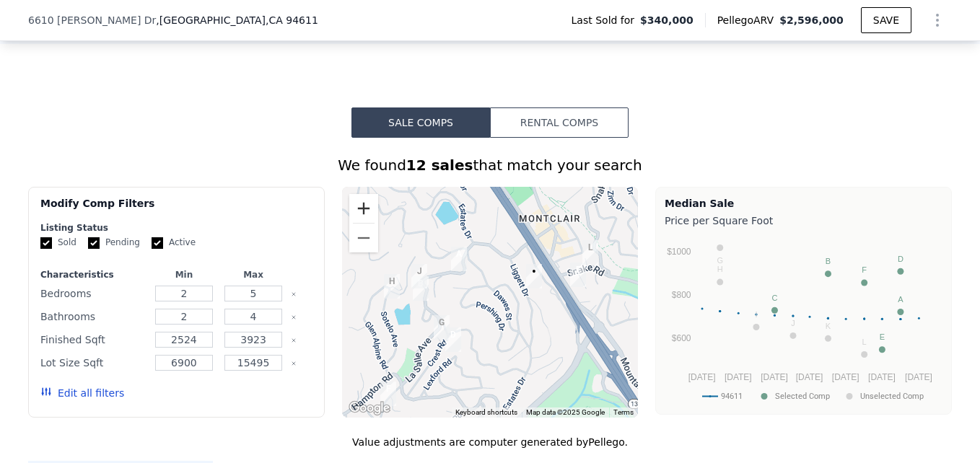 This screenshot has width=980, height=463. Describe the element at coordinates (292, 20) in the screenshot. I see `span: , CA 94611` at that location.